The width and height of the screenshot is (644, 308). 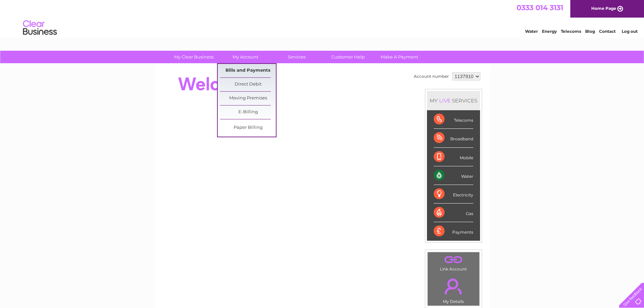 What do you see at coordinates (540, 7) in the screenshot?
I see `a: 0333 014 3131` at bounding box center [540, 7].